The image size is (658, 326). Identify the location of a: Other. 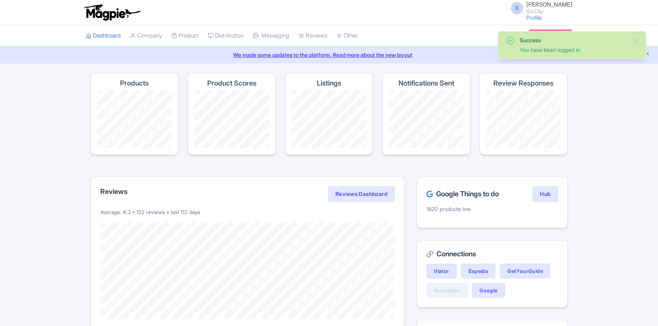
(347, 36).